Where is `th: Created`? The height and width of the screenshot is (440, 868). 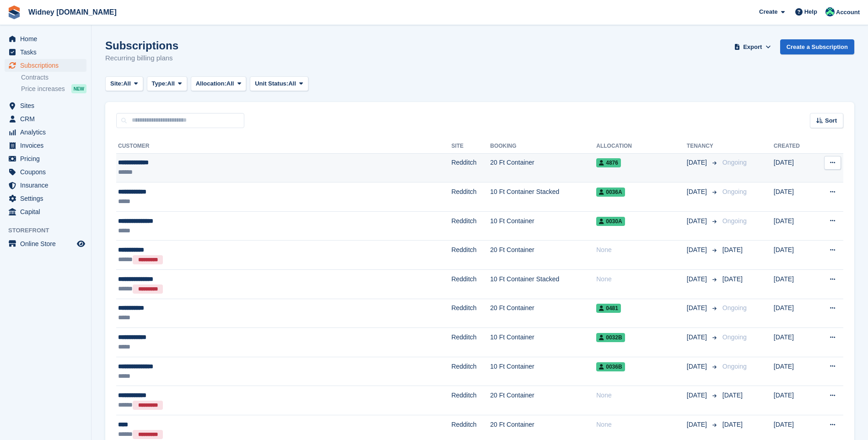 th: Created is located at coordinates (794, 146).